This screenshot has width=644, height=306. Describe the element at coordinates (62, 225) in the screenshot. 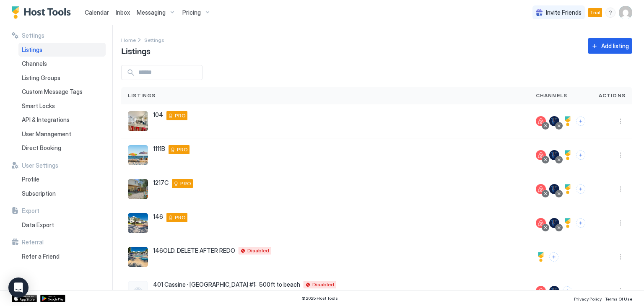

I see `a: Data Export` at that location.